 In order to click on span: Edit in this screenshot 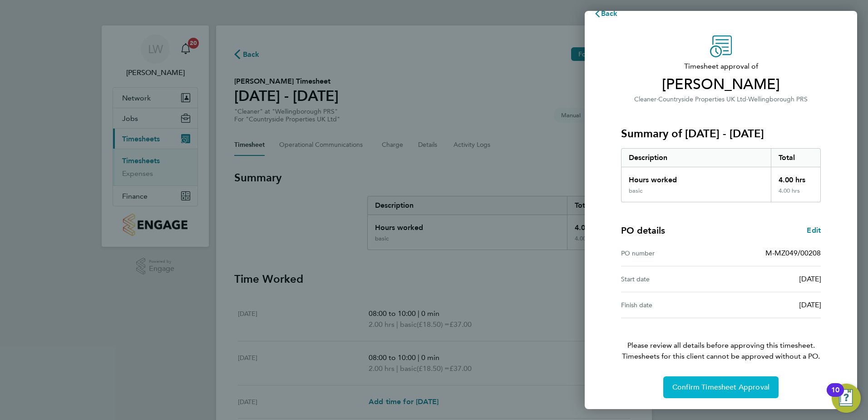, I will do `click(813, 230)`.